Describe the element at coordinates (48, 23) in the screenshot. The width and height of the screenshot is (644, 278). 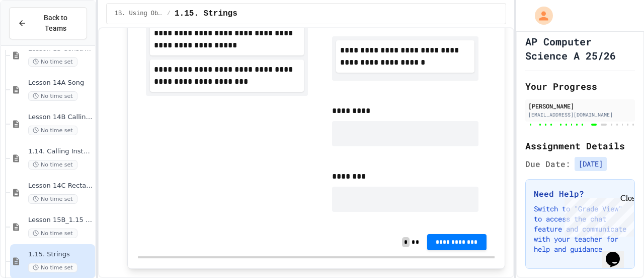
I see `button: Back to Teams` at that location.